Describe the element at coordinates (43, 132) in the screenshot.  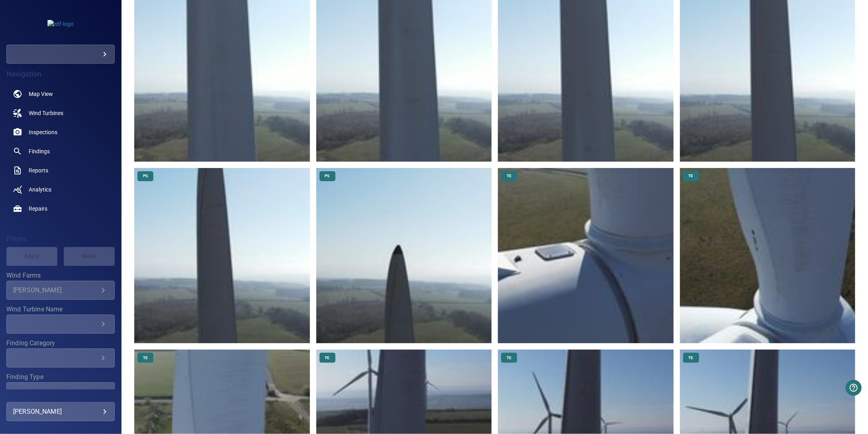
I see `span: Inspections` at that location.